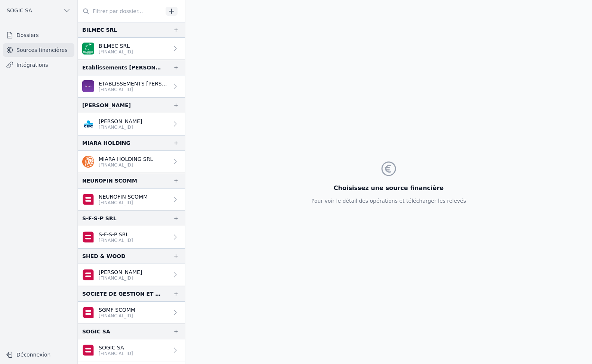  What do you see at coordinates (38, 50) in the screenshot?
I see `a: Sources financières` at bounding box center [38, 50].